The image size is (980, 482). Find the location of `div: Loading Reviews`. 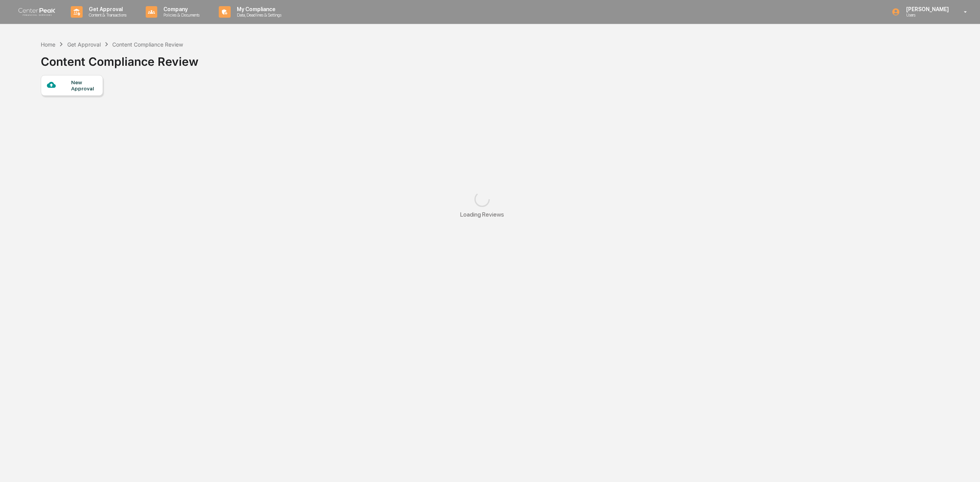

div: Loading Reviews is located at coordinates (482, 214).